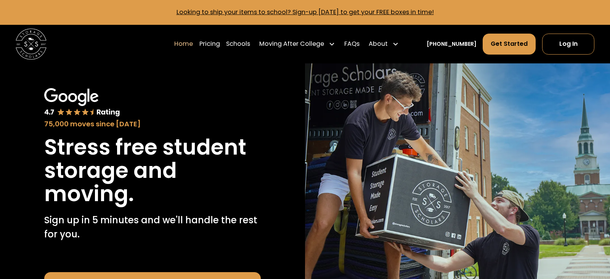 This screenshot has width=610, height=279. Describe the element at coordinates (82, 102) in the screenshot. I see `img: Google 4.7 star rating` at that location.